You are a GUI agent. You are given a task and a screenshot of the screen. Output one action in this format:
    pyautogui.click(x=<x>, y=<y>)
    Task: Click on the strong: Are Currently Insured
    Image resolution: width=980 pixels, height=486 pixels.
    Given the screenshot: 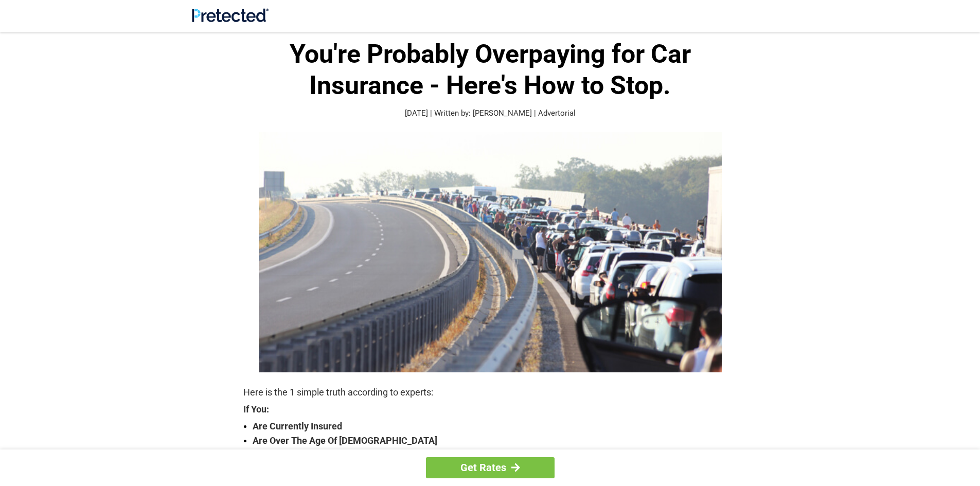 What is the action you would take?
    pyautogui.click(x=495, y=427)
    